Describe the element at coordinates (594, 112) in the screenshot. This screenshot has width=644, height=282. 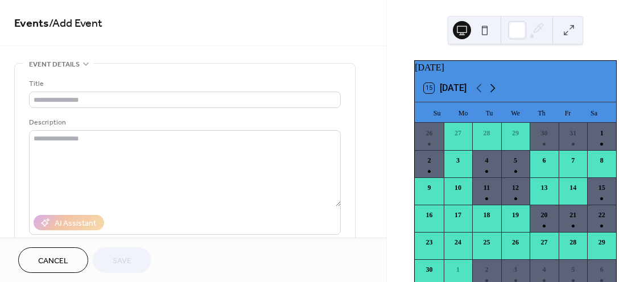
I see `div: Sa` at that location.